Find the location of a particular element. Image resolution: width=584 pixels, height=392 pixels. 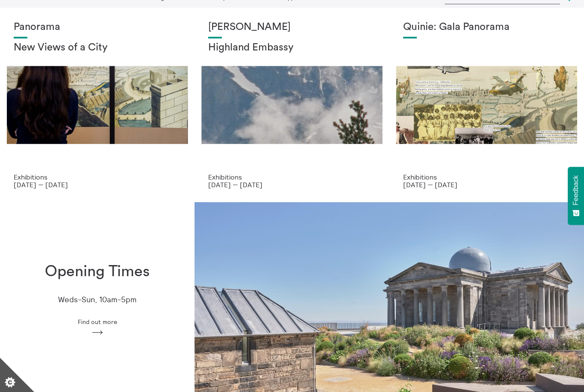

h1: Panorama is located at coordinates (97, 27).